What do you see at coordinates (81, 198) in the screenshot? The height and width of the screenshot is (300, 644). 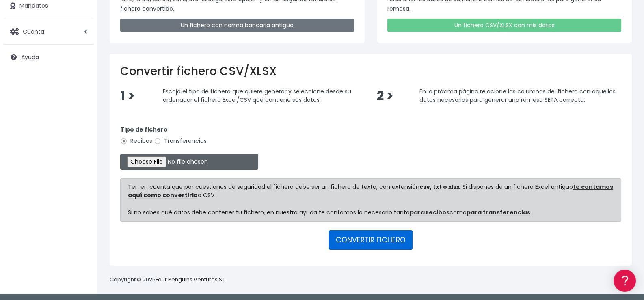 I see `div: Programadores` at bounding box center [81, 198].